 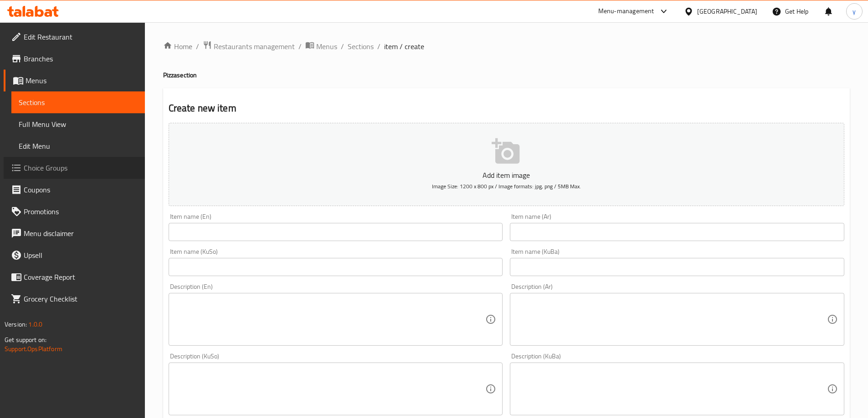 What do you see at coordinates (74, 37) in the screenshot?
I see `a: Edit Restaurant` at bounding box center [74, 37].